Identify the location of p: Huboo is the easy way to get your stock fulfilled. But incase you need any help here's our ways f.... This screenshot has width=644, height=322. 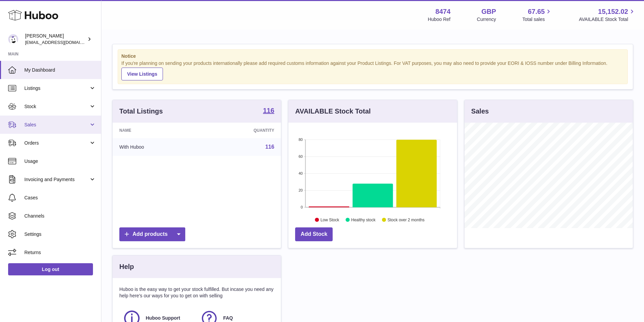
(197, 293).